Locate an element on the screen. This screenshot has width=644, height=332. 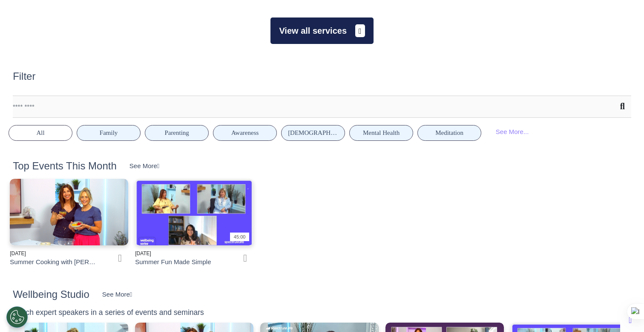
h2: Wellbeing Studio is located at coordinates (51, 294).